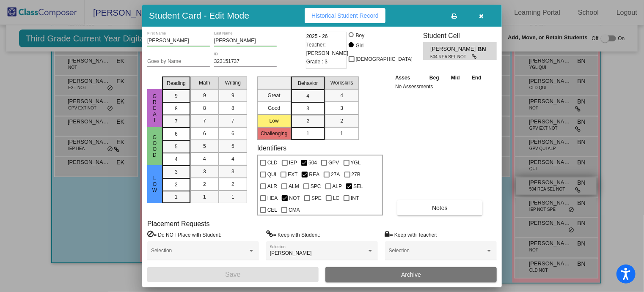 This screenshot has width=644, height=292. What do you see at coordinates (335, 175) in the screenshot?
I see `span: 27A` at bounding box center [335, 175].